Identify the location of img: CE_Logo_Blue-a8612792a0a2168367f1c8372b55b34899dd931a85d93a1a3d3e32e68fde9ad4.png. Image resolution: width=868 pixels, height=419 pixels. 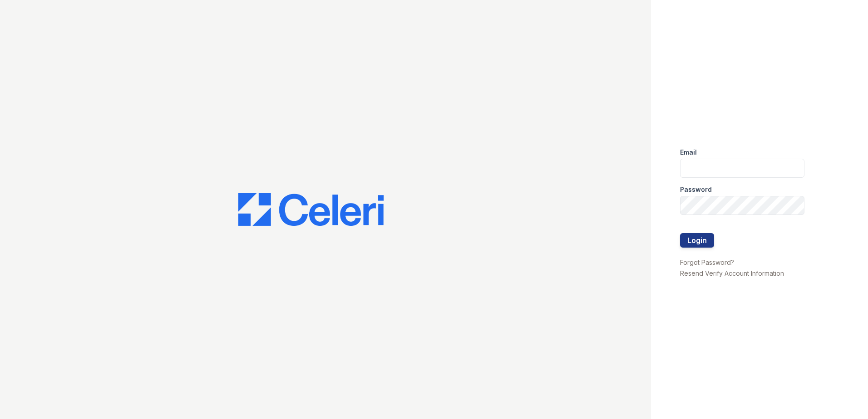
(311, 210).